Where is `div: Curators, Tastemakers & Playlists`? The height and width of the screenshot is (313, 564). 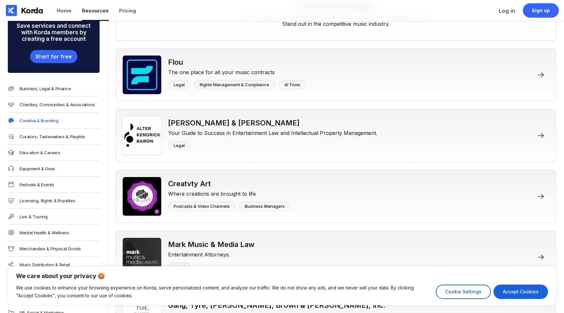 div: Curators, Tastemakers & Playlists is located at coordinates (52, 137).